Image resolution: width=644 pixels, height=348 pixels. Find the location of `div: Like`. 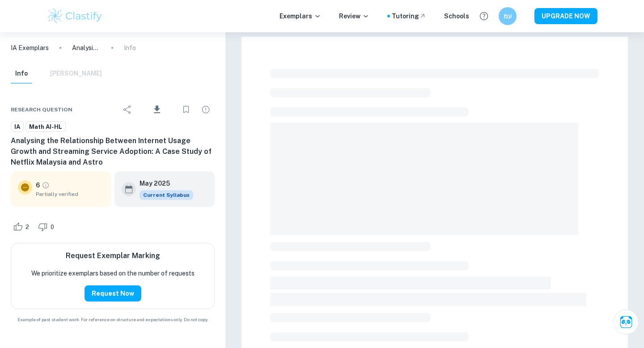

div: Like is located at coordinates (22, 226).